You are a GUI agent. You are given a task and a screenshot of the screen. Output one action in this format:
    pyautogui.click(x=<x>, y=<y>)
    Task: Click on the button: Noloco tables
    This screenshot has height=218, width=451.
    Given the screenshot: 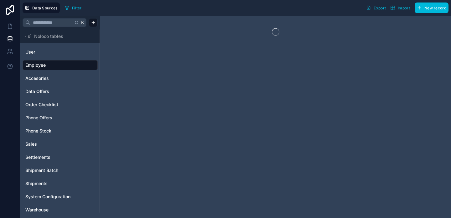 What is the action you would take?
    pyautogui.click(x=58, y=36)
    